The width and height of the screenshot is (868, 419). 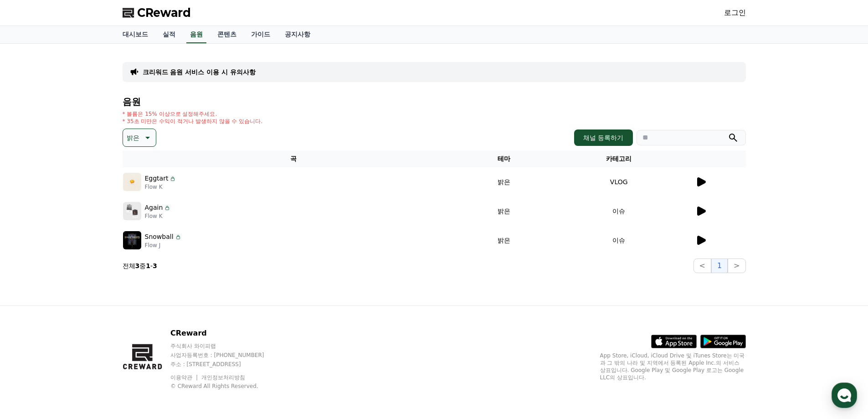 I want to click on a: 실적, so click(x=169, y=35).